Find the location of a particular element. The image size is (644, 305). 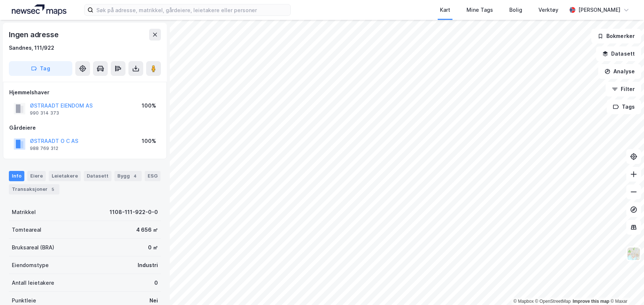

div: Transaksjoner is located at coordinates (34, 189).